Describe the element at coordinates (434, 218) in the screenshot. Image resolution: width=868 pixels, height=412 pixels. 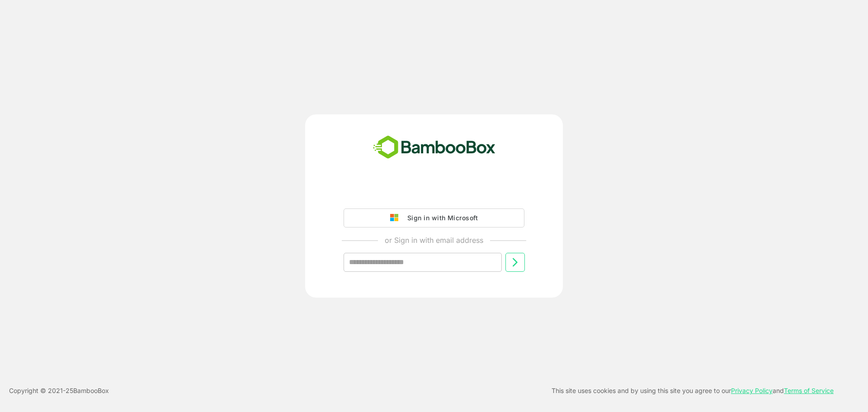
I see `button: Sign in with Microsoft` at that location.